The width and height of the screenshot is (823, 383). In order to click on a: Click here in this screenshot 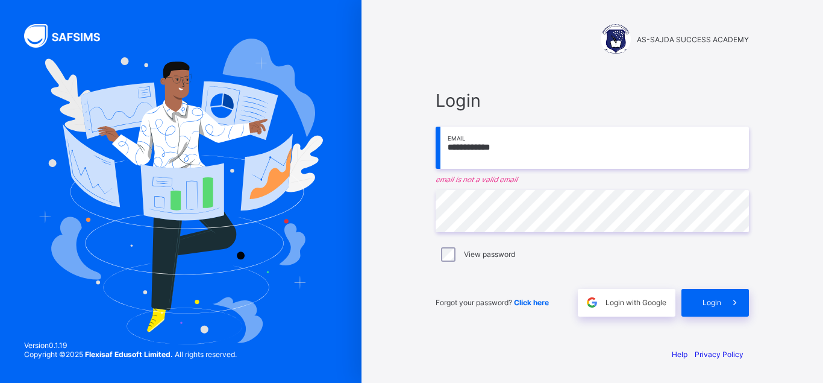, I will do `click(532, 302)`.